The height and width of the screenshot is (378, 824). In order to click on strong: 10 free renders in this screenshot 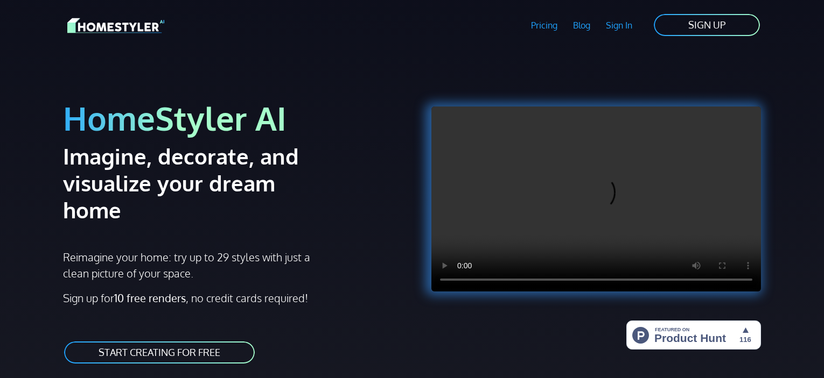, I will do `click(150, 298)`.